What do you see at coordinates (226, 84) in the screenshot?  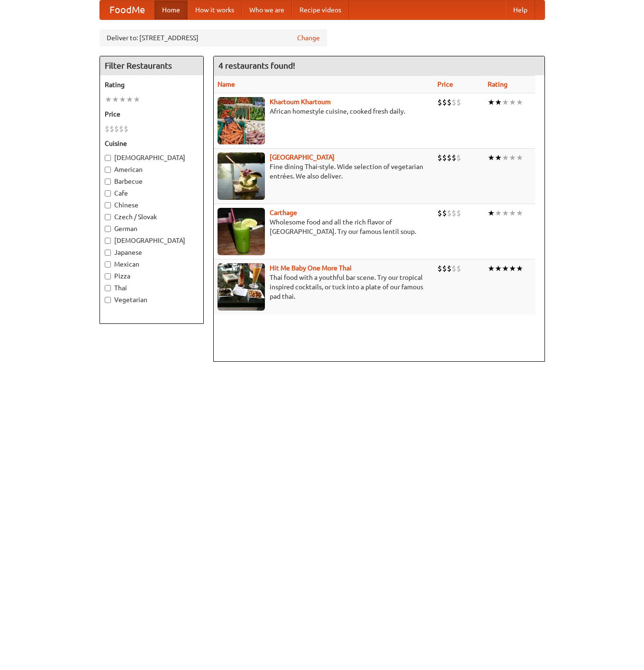 I see `a: Name` at bounding box center [226, 84].